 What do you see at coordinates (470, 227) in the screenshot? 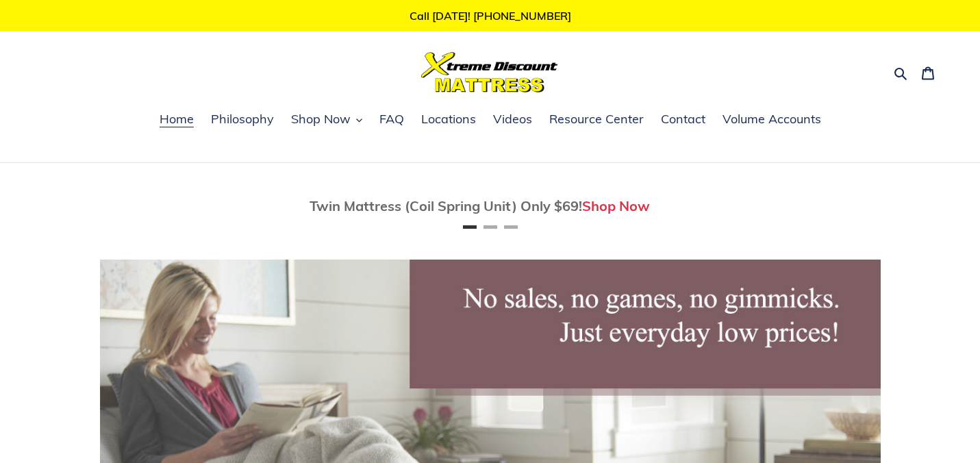
I see `button: Page 1` at bounding box center [470, 227].